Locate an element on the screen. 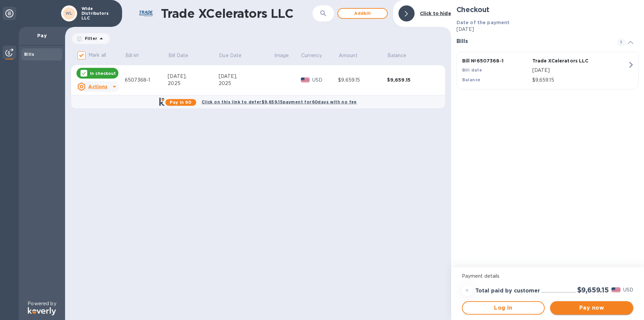 This screenshot has height=320, width=644. b: WL is located at coordinates (69, 13).